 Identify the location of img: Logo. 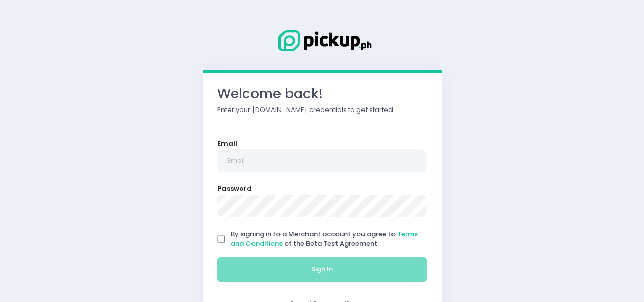
(322, 41).